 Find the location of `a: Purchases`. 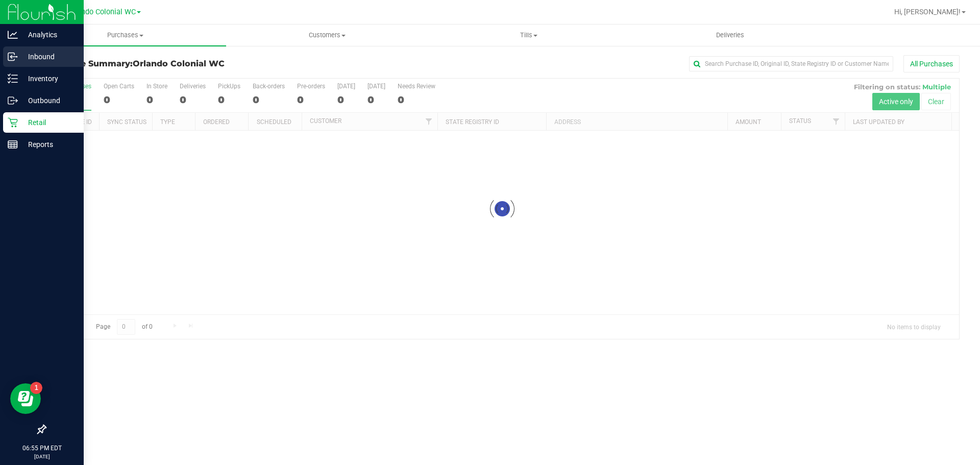

a: Purchases is located at coordinates (125, 36).